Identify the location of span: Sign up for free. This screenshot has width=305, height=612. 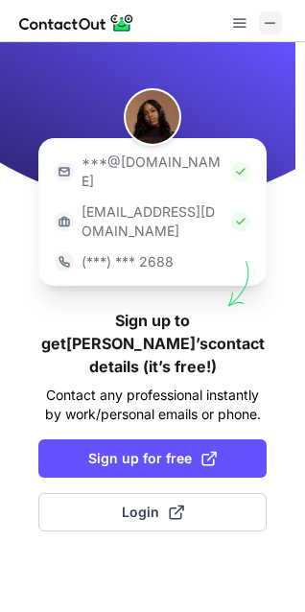
(153, 459).